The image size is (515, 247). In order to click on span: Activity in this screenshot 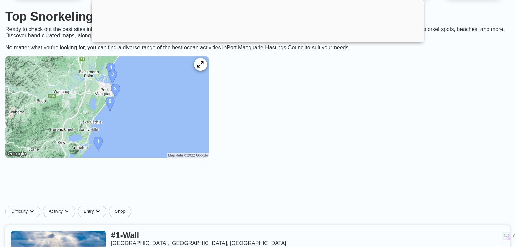, I will do `click(56, 212)`.